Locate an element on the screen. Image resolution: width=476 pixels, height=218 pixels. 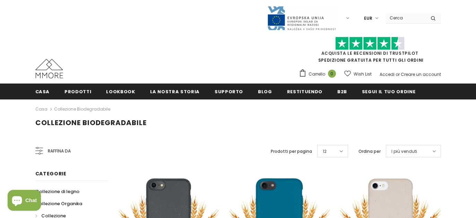
img: Fidati di Pilot Stars is located at coordinates (370, 43).